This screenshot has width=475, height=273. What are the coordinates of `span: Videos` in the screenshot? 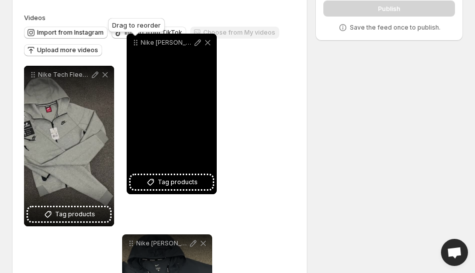 It's located at (35, 18).